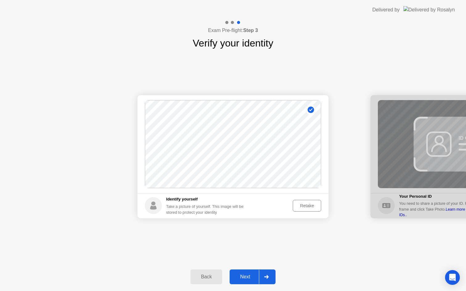 The image size is (466, 291). What do you see at coordinates (233, 30) in the screenshot?
I see `h4: Exam Pre-flight:` at bounding box center [233, 30].